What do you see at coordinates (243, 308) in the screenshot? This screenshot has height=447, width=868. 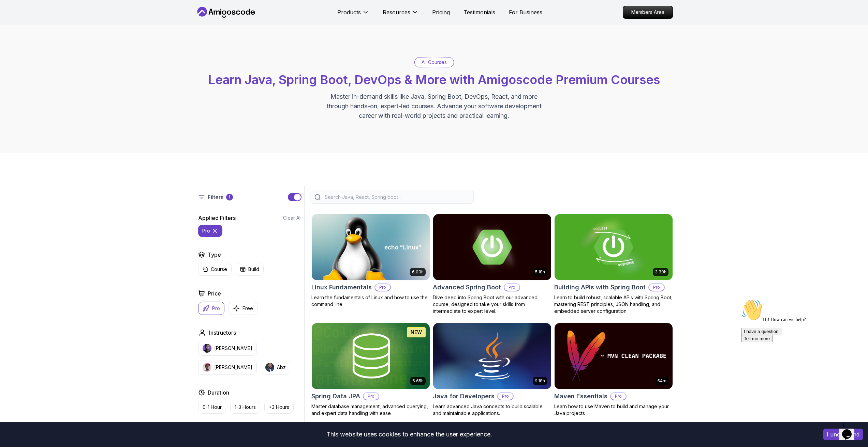 I see `button: Free` at bounding box center [243, 308].